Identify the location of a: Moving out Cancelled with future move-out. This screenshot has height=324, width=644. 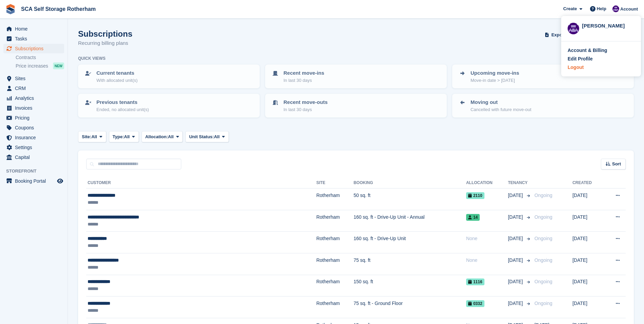
(543, 106).